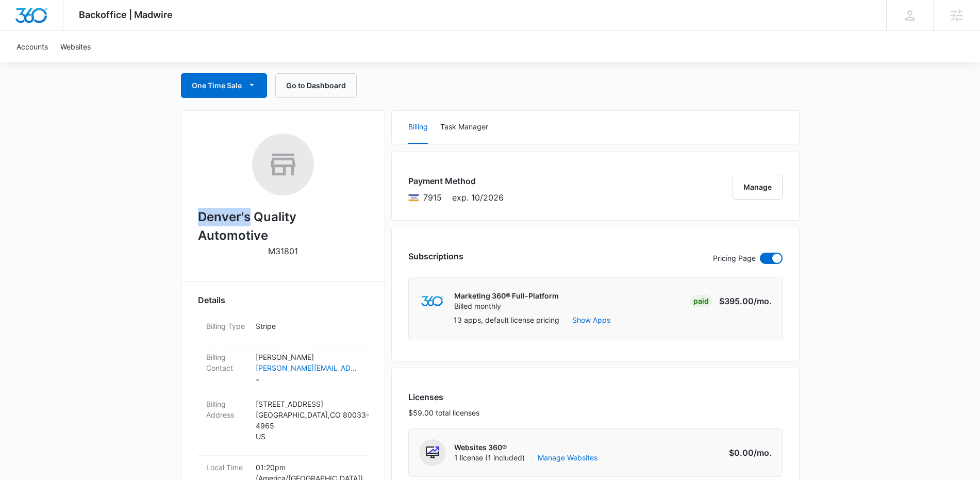 This screenshot has width=980, height=480. What do you see at coordinates (32, 47) in the screenshot?
I see `a: Accounts` at bounding box center [32, 47].